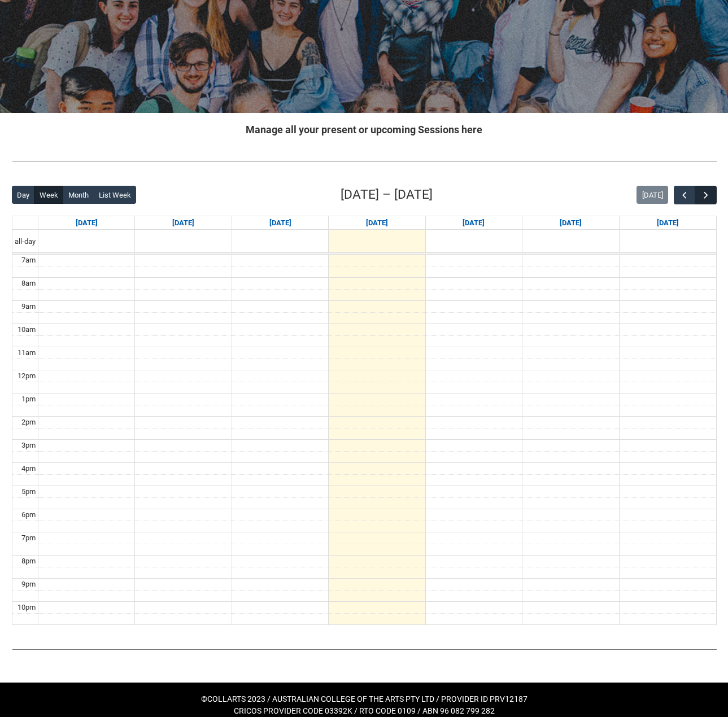  I want to click on a: Go to September 7, 2025, so click(86, 223).